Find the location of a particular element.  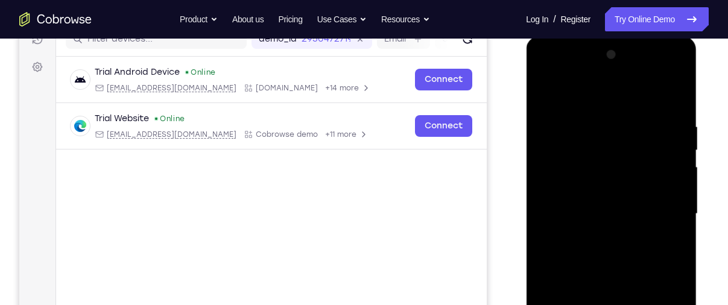

h1: Connect is located at coordinates (79, 17).